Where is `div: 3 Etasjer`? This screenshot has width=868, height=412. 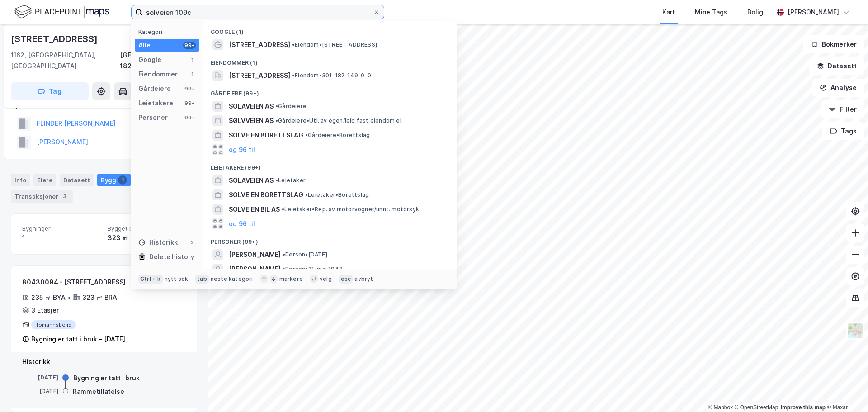 div: 3 Etasjer is located at coordinates (45, 310).